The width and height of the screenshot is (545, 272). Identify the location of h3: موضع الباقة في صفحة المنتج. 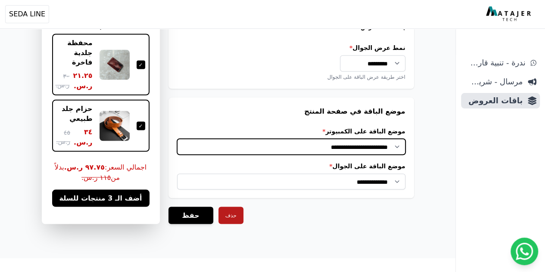
(291, 111).